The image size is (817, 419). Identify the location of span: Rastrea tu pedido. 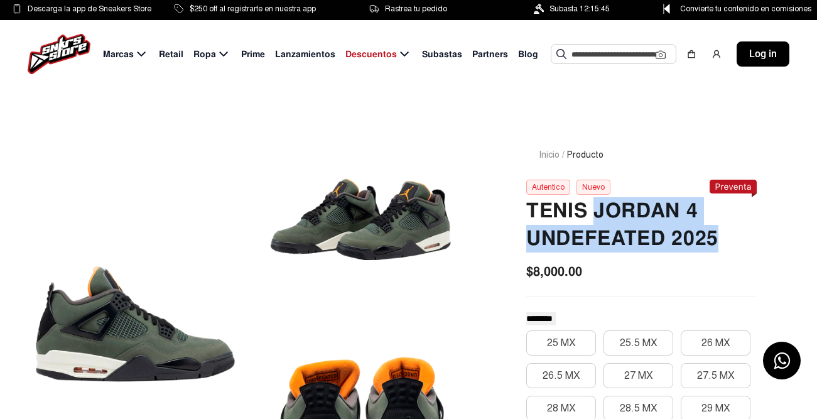
(416, 9).